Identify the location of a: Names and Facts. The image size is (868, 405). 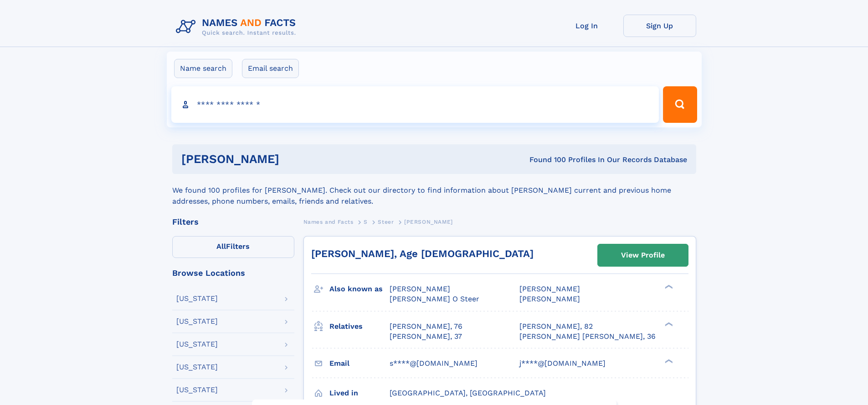
(329, 221).